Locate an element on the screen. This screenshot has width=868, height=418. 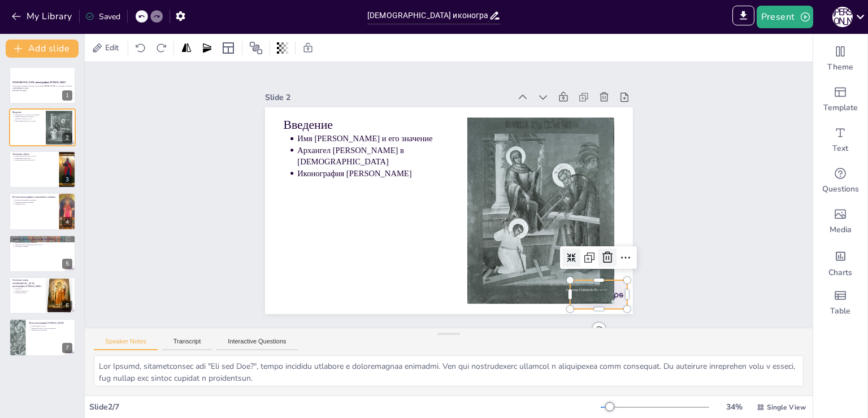
span: Media is located at coordinates (841, 230).